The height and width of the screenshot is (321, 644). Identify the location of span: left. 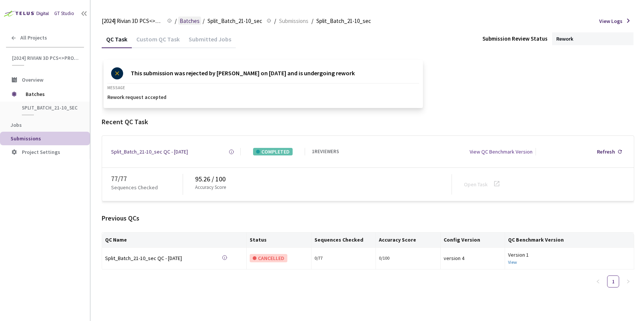
(598, 282).